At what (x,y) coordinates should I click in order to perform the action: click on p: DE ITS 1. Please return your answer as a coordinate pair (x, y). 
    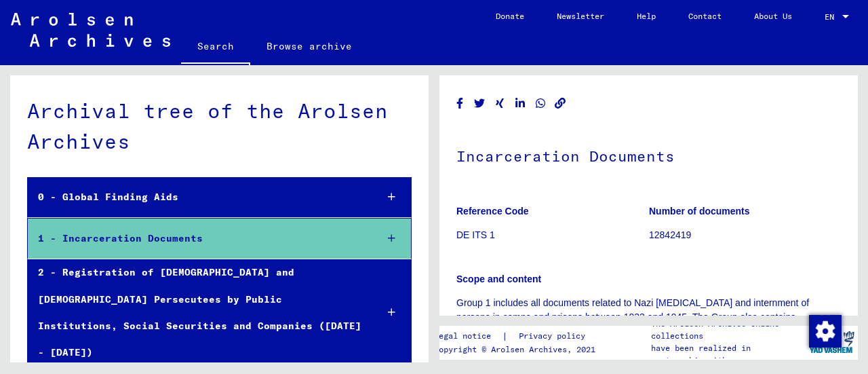
    Looking at the image, I should click on (552, 235).